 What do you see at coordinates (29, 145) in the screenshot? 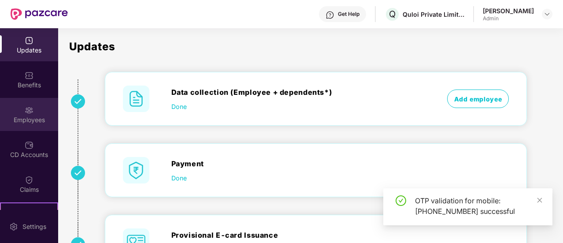
I see `img: svg+xml;base64,PHN2ZyBpZD0iQ0RfQWNjb3VudHMiIGRhdGEtbmFtZT0iQ0QgQWNjb3VudHMiIHhtbG5zPSJodHRwOi8vd3...` at bounding box center [29, 145].